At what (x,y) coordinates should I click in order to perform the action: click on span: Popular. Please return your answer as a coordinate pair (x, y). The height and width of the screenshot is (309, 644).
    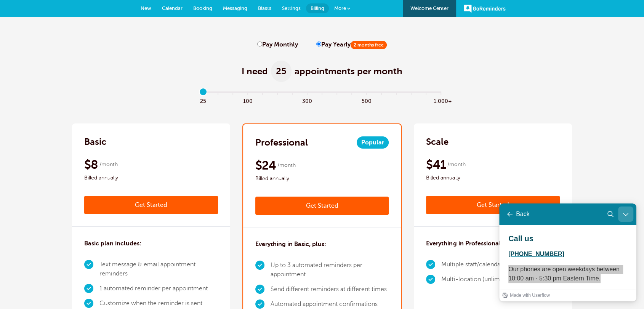
    Looking at the image, I should click on (373, 143).